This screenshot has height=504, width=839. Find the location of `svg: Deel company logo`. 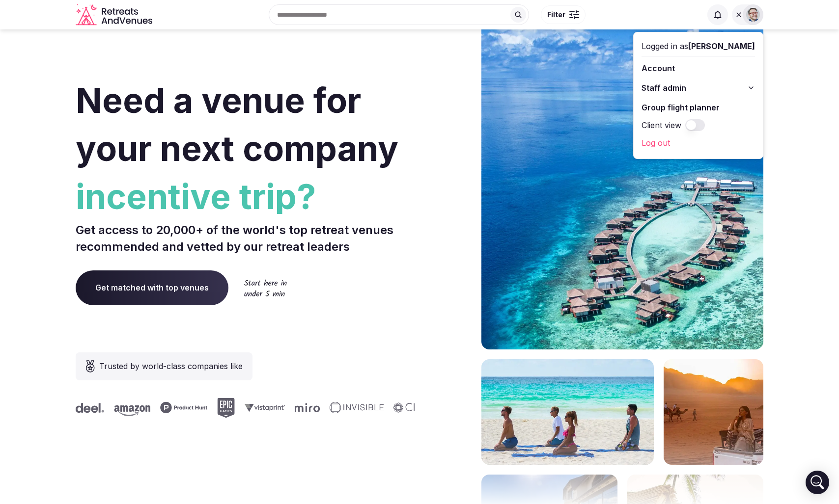

svg: Deel company logo is located at coordinates (88, 408).